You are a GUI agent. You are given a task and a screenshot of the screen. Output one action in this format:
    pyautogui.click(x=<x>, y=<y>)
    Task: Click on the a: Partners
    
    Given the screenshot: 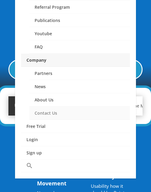 What is the action you would take?
    pyautogui.click(x=80, y=73)
    